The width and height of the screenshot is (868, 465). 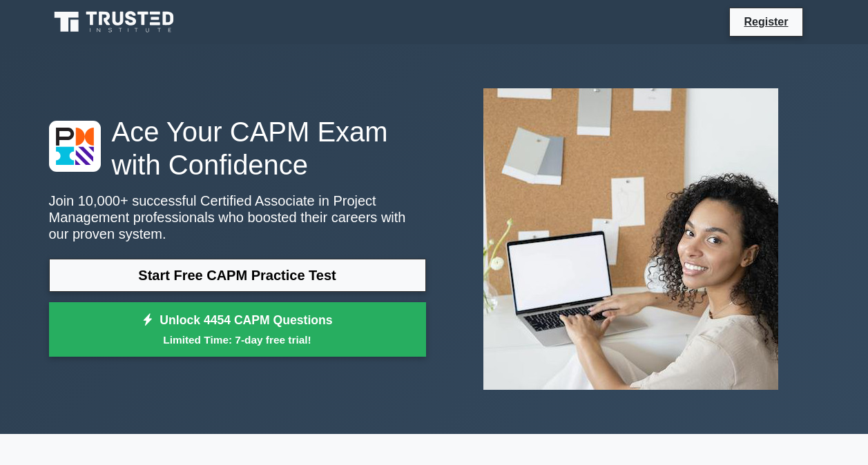 What do you see at coordinates (238, 149) in the screenshot?
I see `h1: Ace Your CAPM Exam with Confidence` at bounding box center [238, 149].